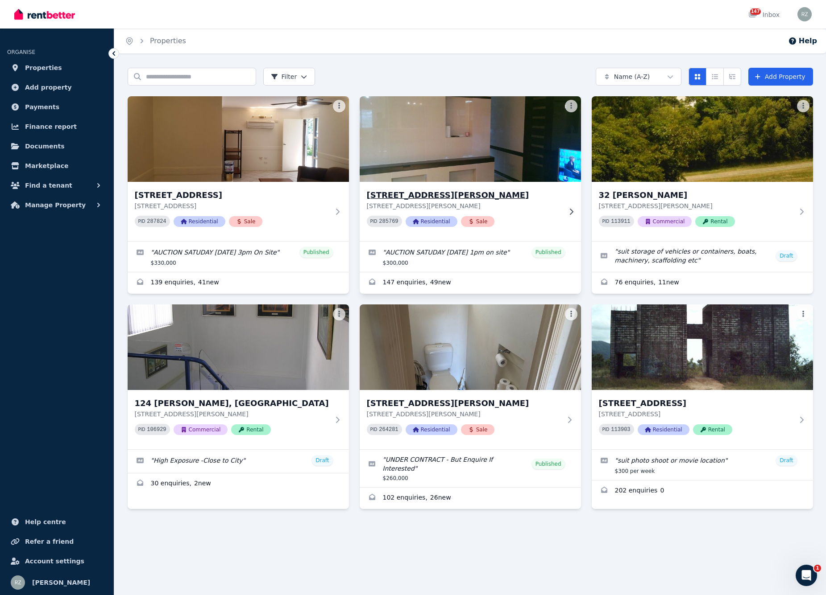 The image size is (826, 595). Describe the element at coordinates (702, 465) in the screenshot. I see `a: Edit listing: suit photo shoot or movie location` at that location.